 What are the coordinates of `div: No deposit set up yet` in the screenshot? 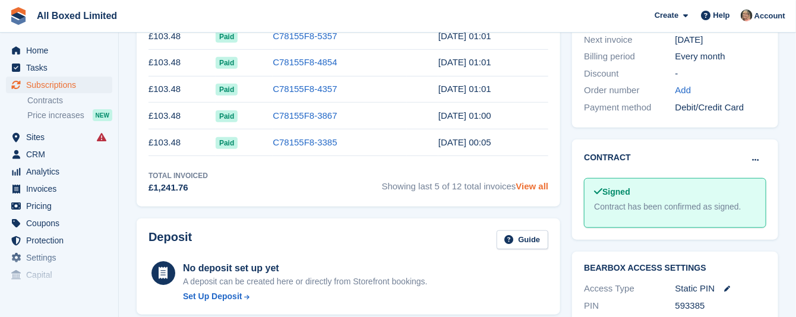 It's located at (305, 269).